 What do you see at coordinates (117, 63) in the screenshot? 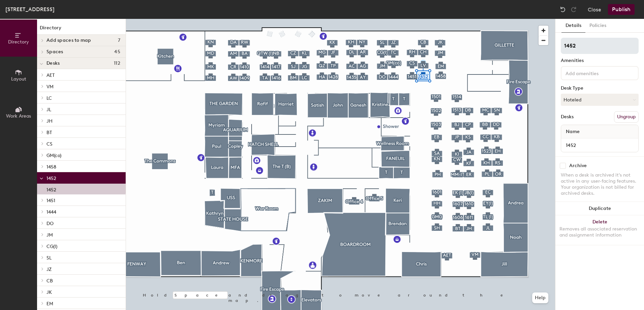
I see `span: 112` at bounding box center [117, 63].